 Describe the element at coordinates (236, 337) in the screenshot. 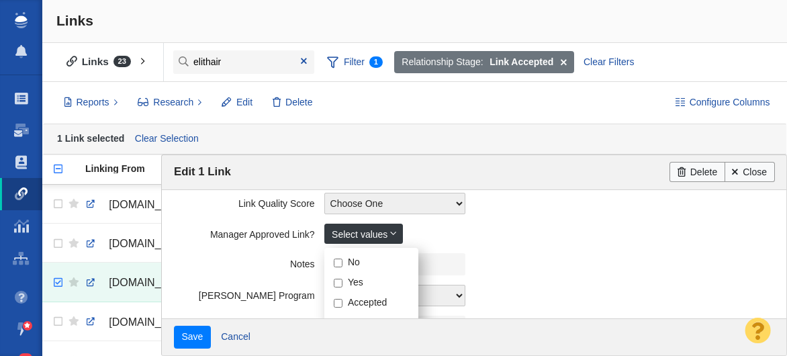

I see `a: Cancel` at that location.